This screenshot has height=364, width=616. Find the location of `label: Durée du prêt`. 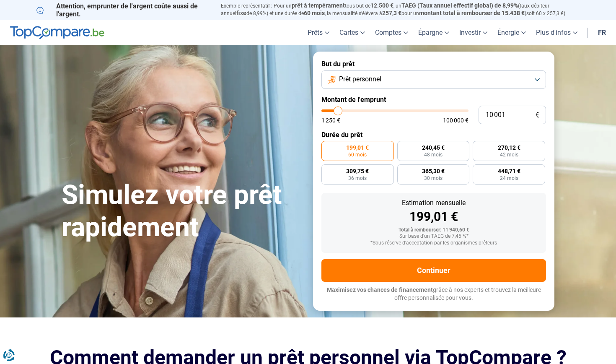

label: Durée du prêt is located at coordinates (434, 135).